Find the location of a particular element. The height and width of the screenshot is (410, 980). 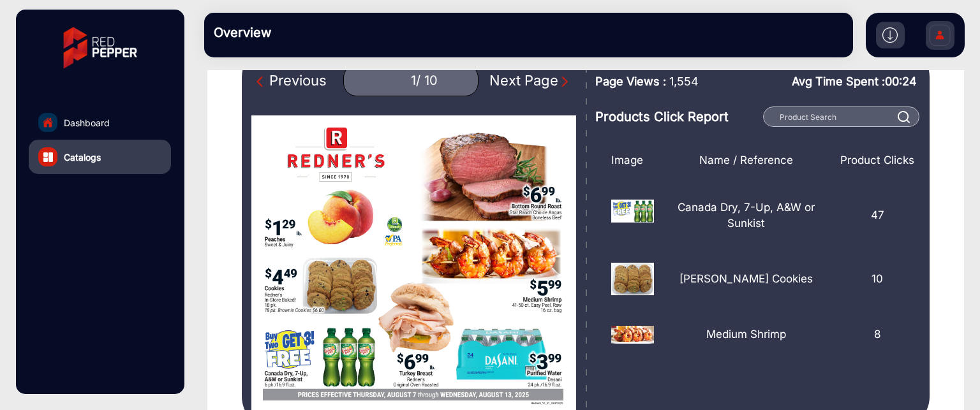

h3: Overview is located at coordinates (303, 32).